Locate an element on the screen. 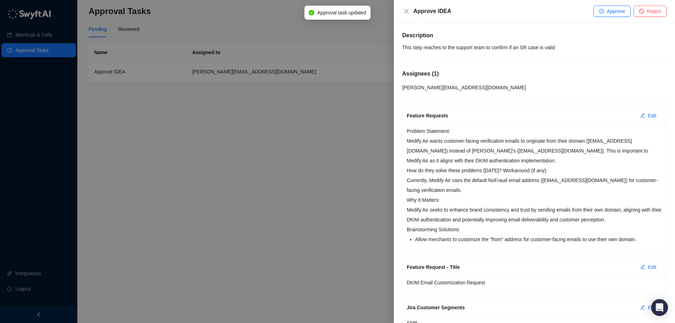 Image resolution: width=675 pixels, height=323 pixels. p: This step reaches to the support team to confirm if an SR case is valid is located at coordinates (534, 47).